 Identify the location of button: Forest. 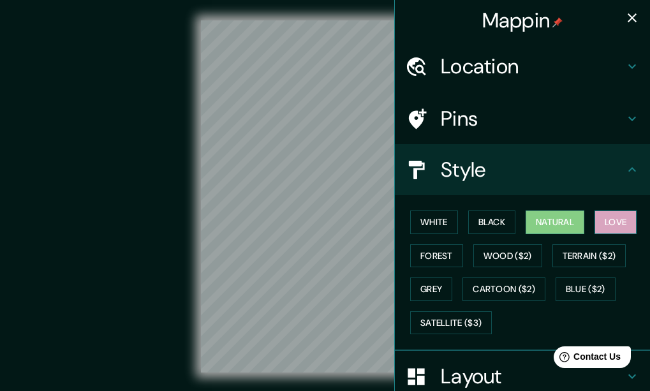
(436, 256).